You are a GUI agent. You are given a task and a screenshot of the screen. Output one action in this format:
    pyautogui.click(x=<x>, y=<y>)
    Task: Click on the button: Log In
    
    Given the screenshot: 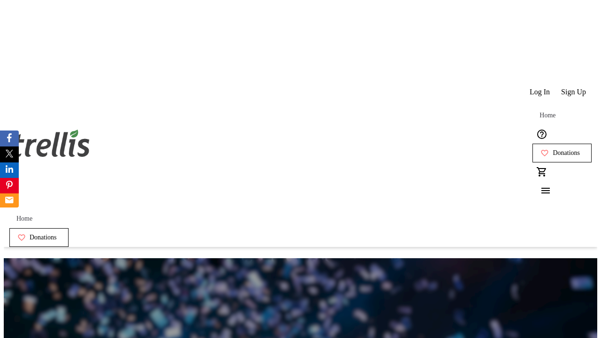 What is the action you would take?
    pyautogui.click(x=539, y=92)
    